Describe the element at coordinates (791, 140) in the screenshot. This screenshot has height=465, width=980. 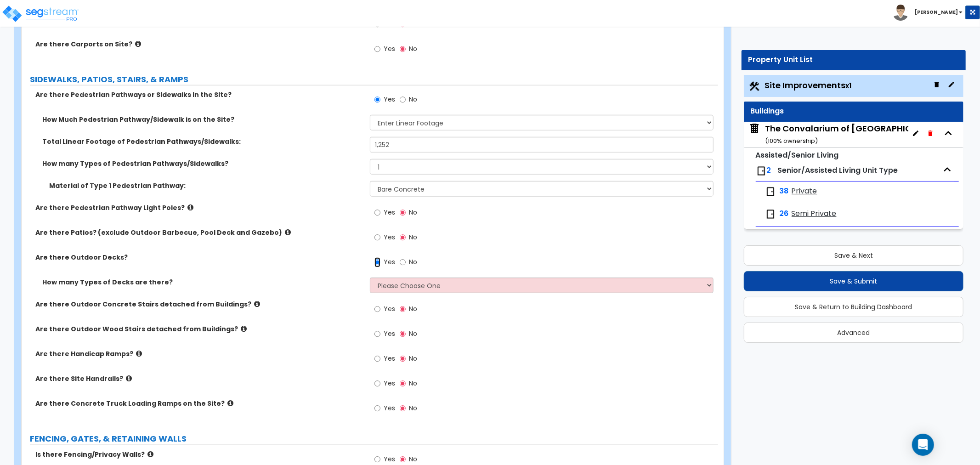
I see `small: ( 100 % ownership)` at that location.